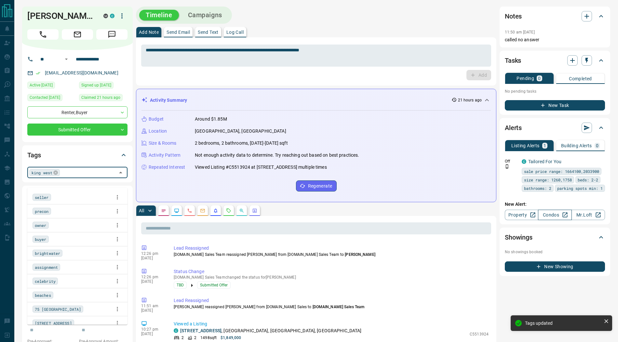 The width and height of the screenshot is (618, 342). What do you see at coordinates (101, 98) in the screenshot?
I see `span: Claimed 21 hours ago` at bounding box center [101, 98].